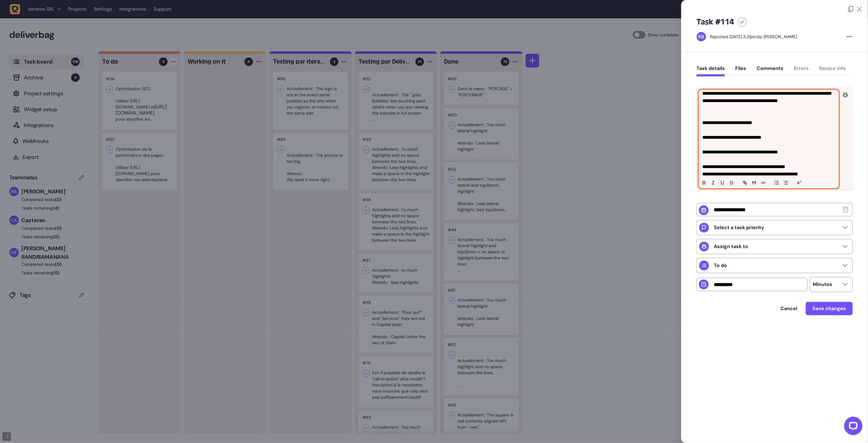 This screenshot has height=443, width=868. I want to click on button: Cancel, so click(789, 309).